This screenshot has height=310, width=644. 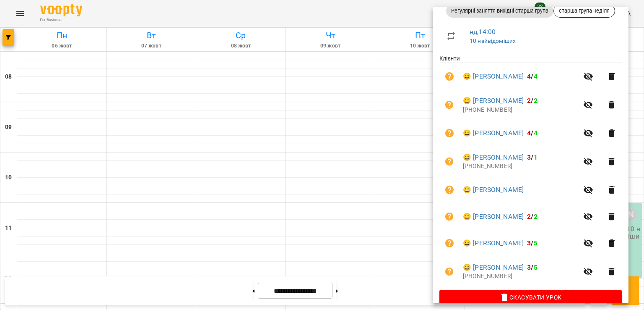 What do you see at coordinates (584, 11) in the screenshot?
I see `span: старша група неділя` at bounding box center [584, 11].